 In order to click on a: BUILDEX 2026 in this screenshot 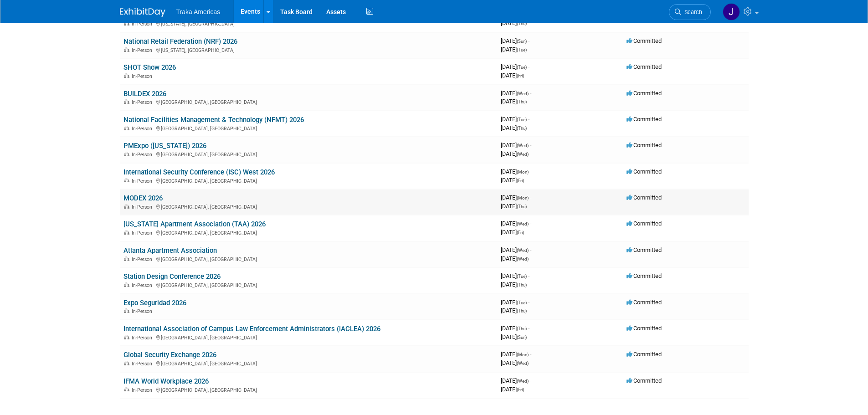, I will do `click(145, 94)`.